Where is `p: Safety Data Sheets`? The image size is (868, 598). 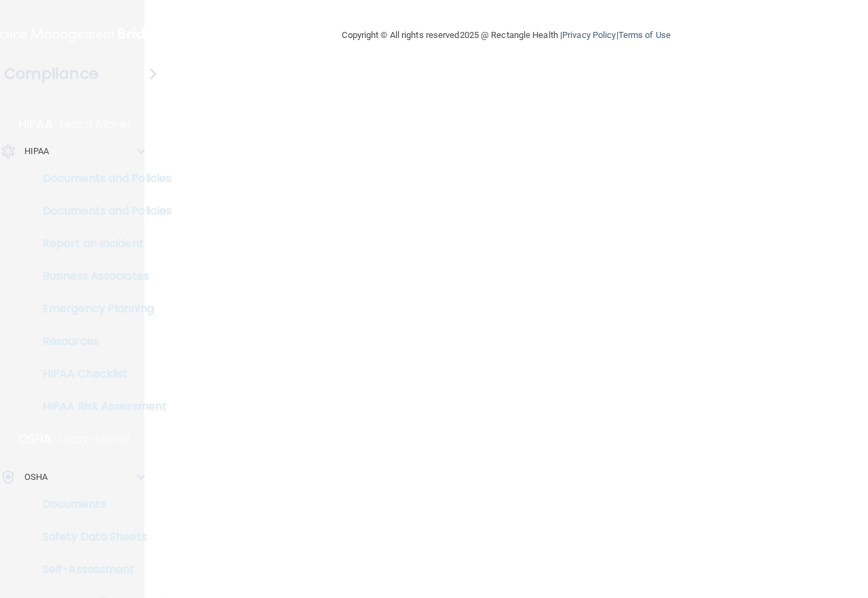 p: Safety Data Sheets is located at coordinates (101, 537).